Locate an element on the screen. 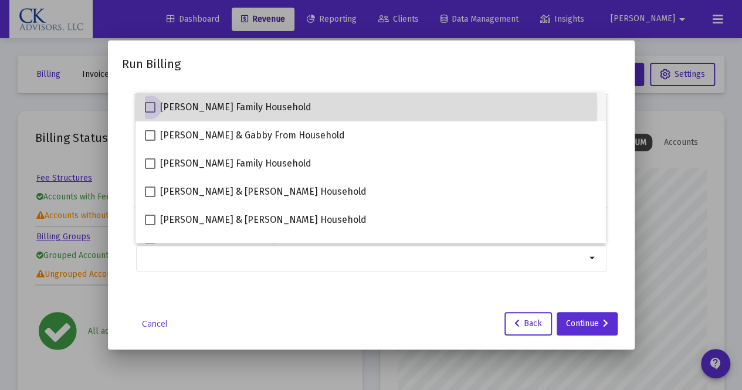 The height and width of the screenshot is (390, 742). span: Back is located at coordinates (528, 323).